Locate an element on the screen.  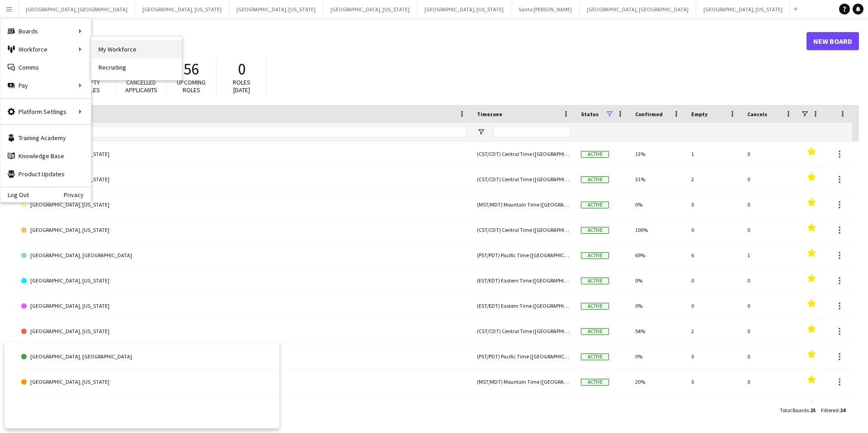
span: Total Boards is located at coordinates (794, 410).